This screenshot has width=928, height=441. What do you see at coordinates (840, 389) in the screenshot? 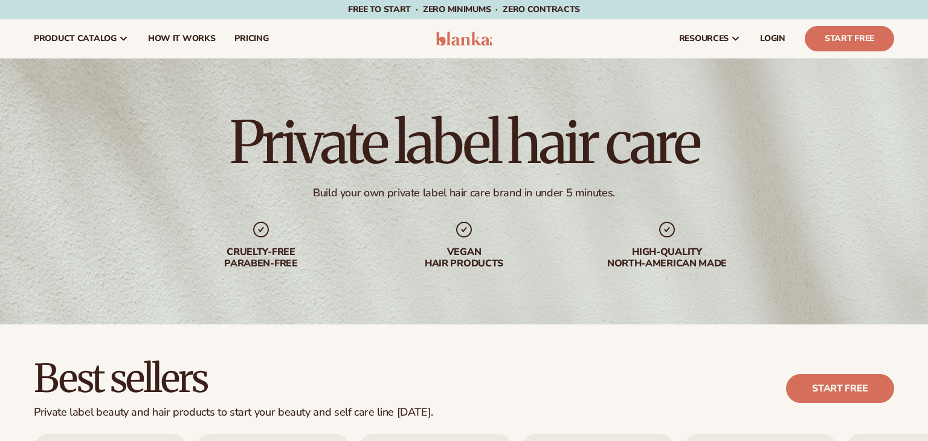
I see `a: Start free` at bounding box center [840, 389].